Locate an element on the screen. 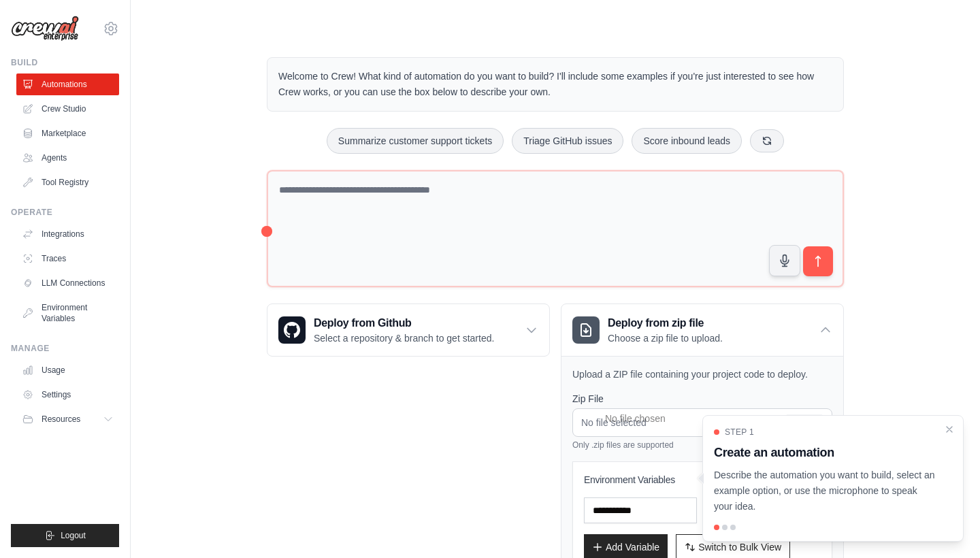 The height and width of the screenshot is (558, 980). div: Operate is located at coordinates (65, 213).